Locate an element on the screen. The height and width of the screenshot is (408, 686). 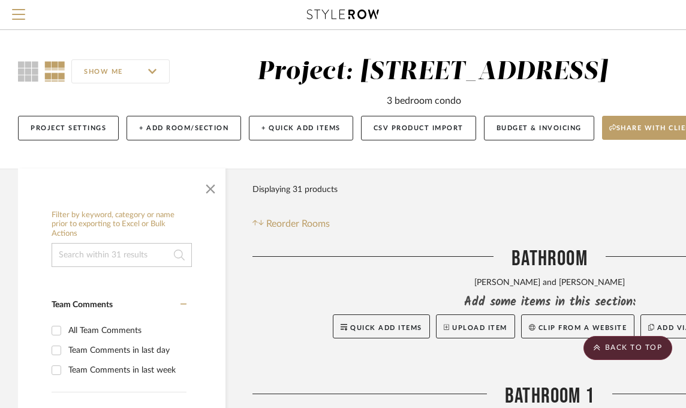
button: Project Settings is located at coordinates (68, 128).